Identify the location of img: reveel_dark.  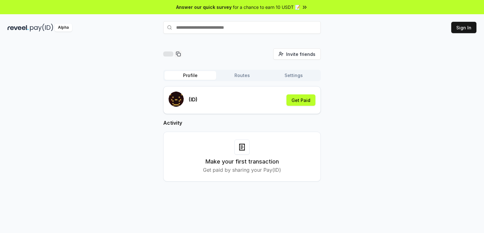
(18, 27).